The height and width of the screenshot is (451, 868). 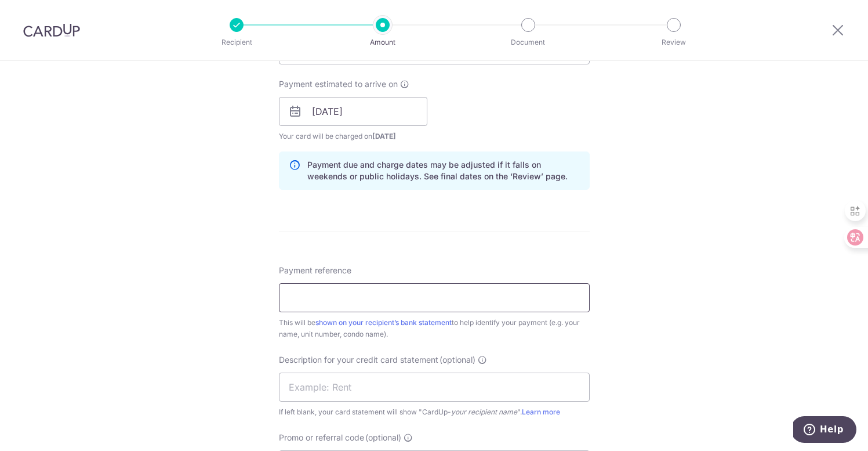 I want to click on span: Payment estimated to arrive on, so click(x=338, y=84).